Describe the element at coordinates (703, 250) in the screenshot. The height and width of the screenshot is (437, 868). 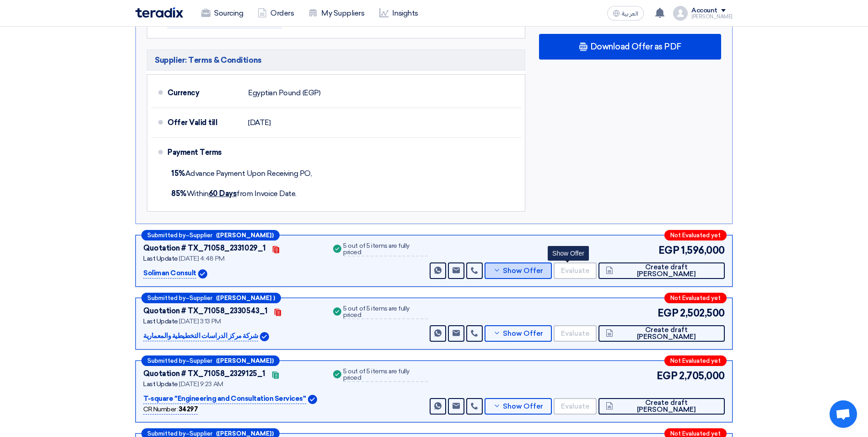
I see `span: 1,596,000` at that location.